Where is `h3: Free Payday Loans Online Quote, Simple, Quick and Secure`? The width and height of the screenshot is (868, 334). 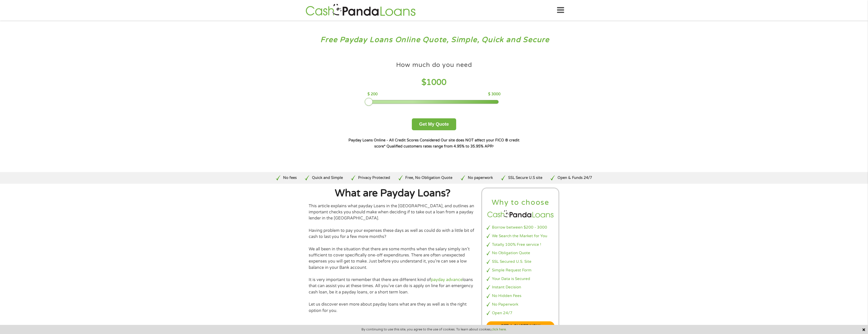 h3: Free Payday Loans Online Quote, Simple, Quick and Secure is located at coordinates (434, 40).